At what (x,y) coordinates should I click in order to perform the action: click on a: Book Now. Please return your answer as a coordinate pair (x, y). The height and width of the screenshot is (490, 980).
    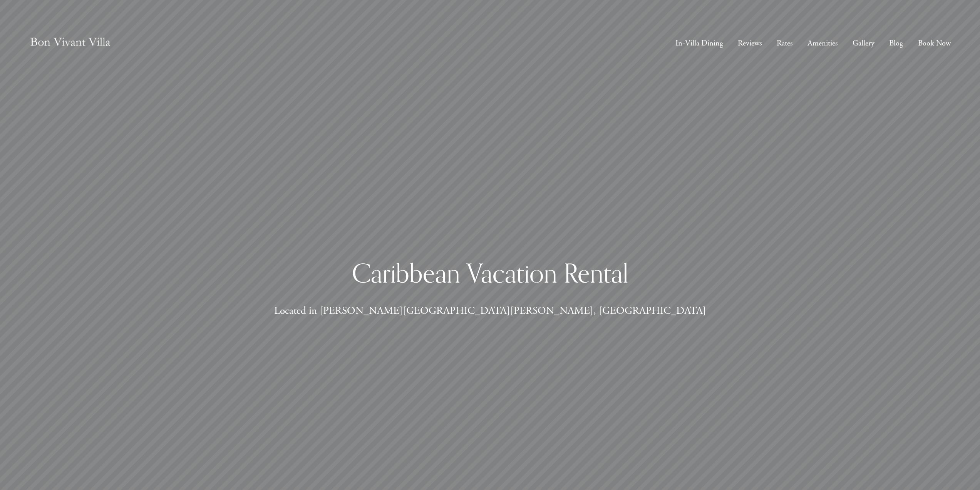
    Looking at the image, I should click on (934, 43).